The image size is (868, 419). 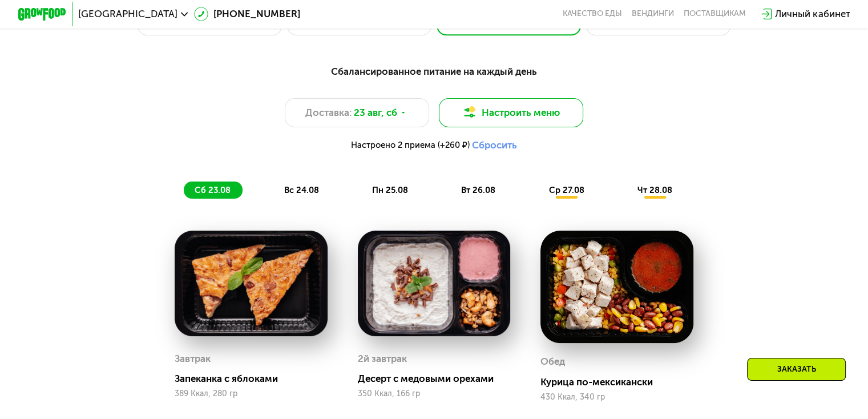 I want to click on span: чт 28.08, so click(x=654, y=190).